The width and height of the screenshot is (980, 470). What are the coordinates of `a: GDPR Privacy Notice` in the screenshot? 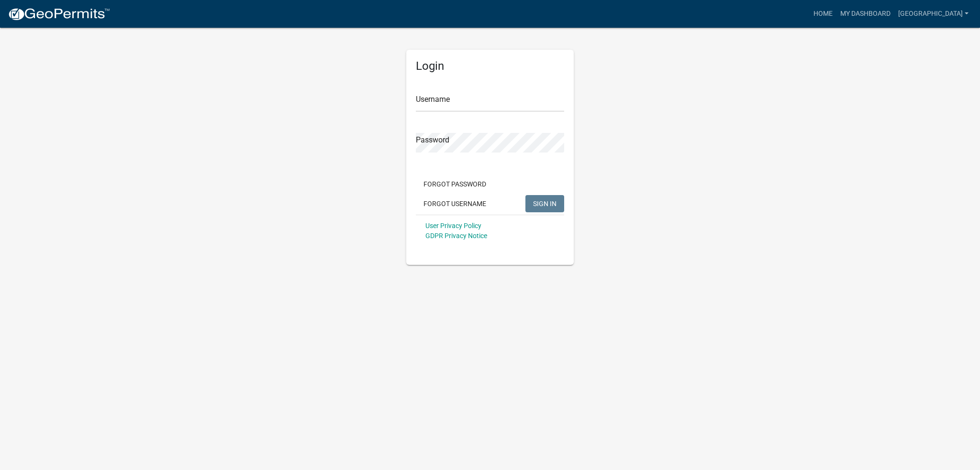 It's located at (456, 236).